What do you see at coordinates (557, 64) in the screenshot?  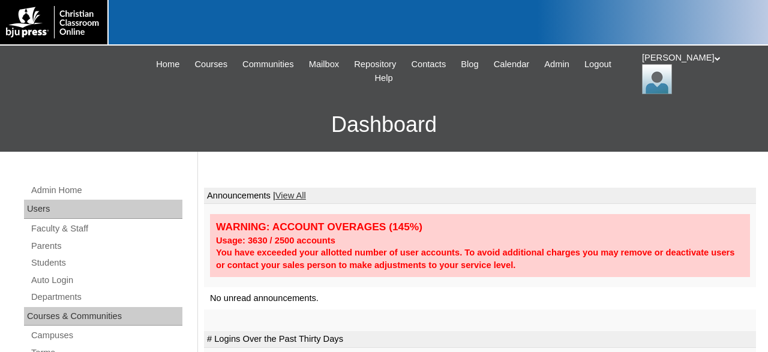 I see `a: Admin` at bounding box center [557, 64].